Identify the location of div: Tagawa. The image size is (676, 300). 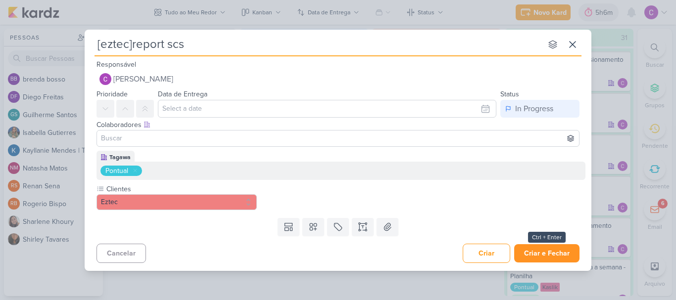
(120, 157).